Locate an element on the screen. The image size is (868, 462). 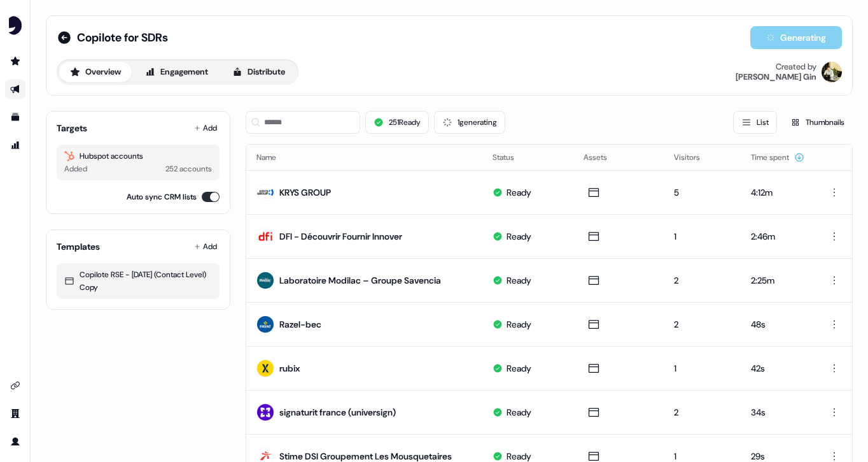
button: List is located at coordinates (755, 122).